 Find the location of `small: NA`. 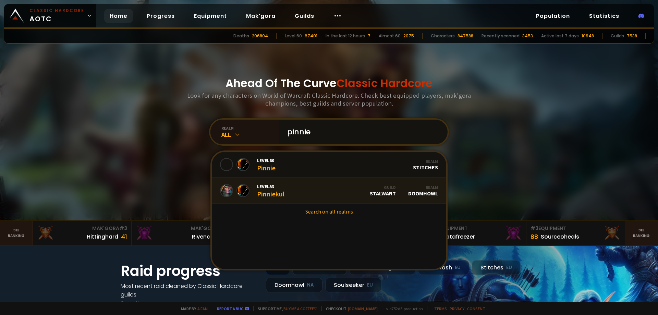

small: NA is located at coordinates (310, 285).